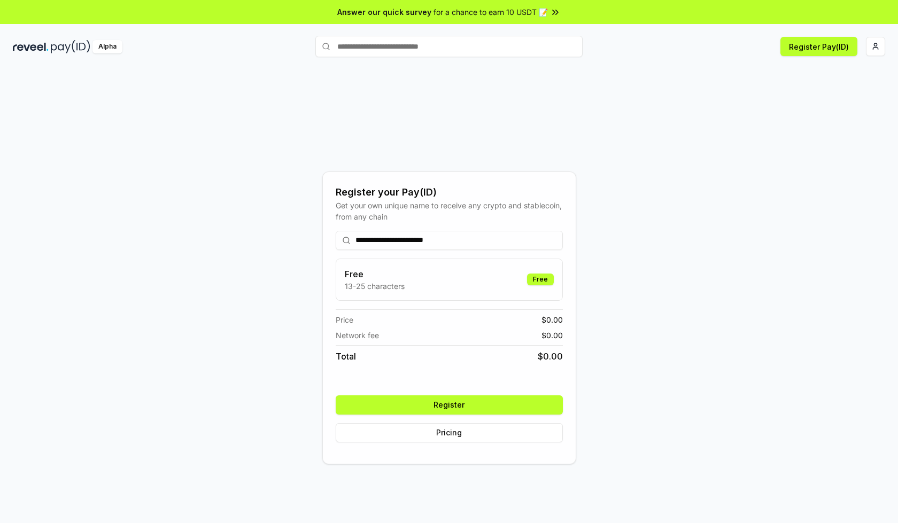 Image resolution: width=898 pixels, height=523 pixels. Describe the element at coordinates (449, 433) in the screenshot. I see `button: Pricing` at that location.